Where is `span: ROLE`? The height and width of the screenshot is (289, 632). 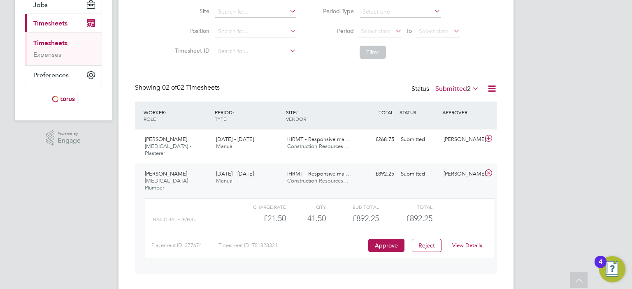 span: ROLE is located at coordinates (150, 119).